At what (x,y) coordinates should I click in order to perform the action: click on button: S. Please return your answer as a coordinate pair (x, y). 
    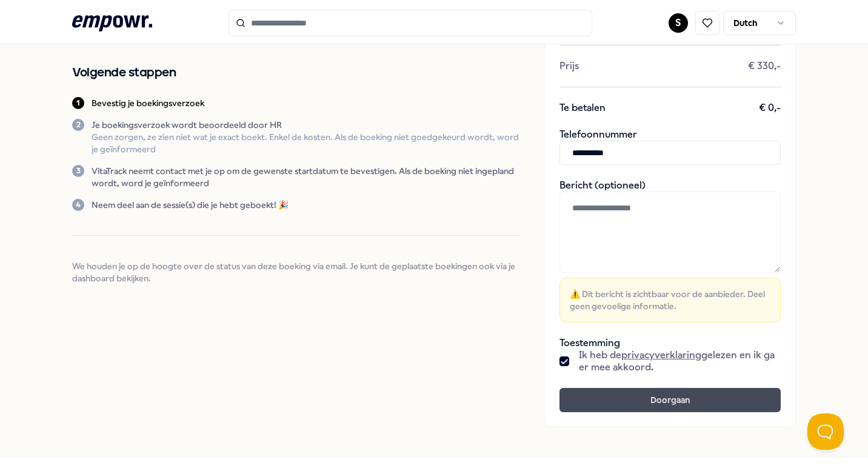
    Looking at the image, I should click on (678, 23).